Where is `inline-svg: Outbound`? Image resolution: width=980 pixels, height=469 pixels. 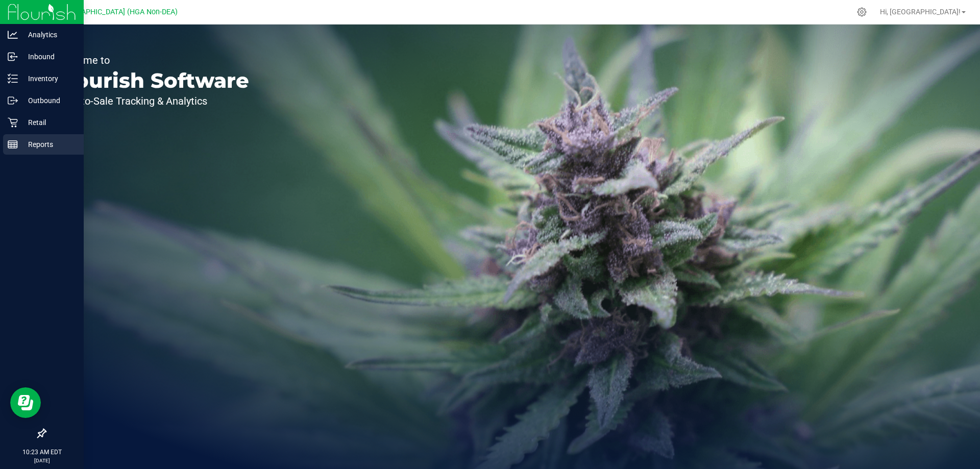
inline-svg: Outbound is located at coordinates (13, 100).